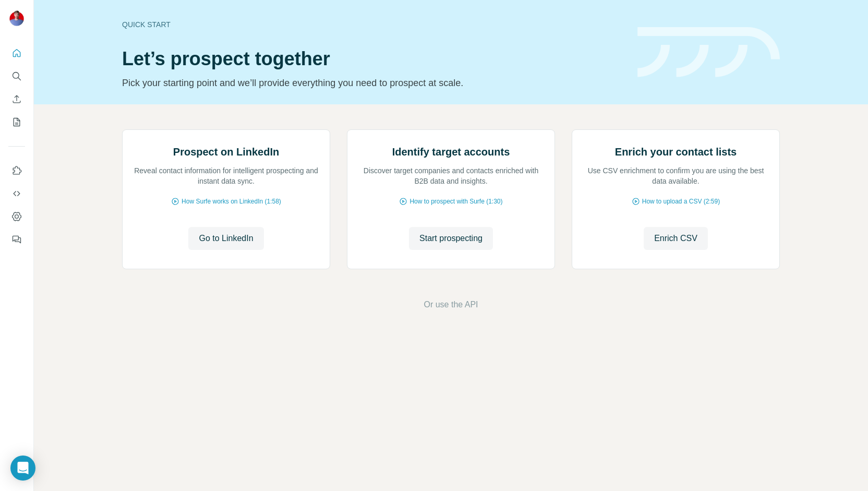  Describe the element at coordinates (676, 176) in the screenshot. I see `p: Use CSV enrichment to confirm you are using the best data available.` at that location.